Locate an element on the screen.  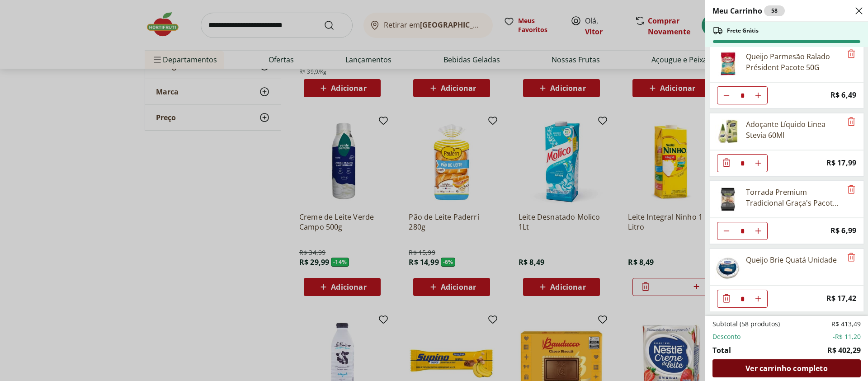
span: R$ 413,49 is located at coordinates (846, 324).